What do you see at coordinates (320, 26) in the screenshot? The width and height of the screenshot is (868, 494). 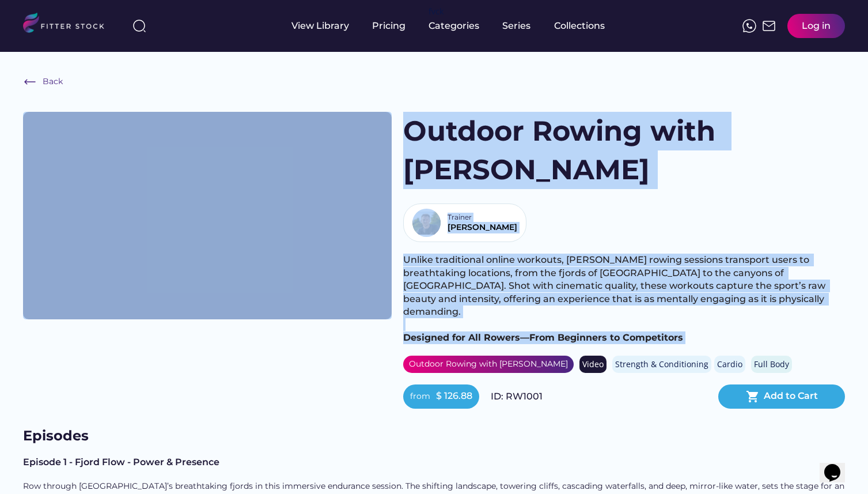 I see `div: View Library` at bounding box center [320, 26].